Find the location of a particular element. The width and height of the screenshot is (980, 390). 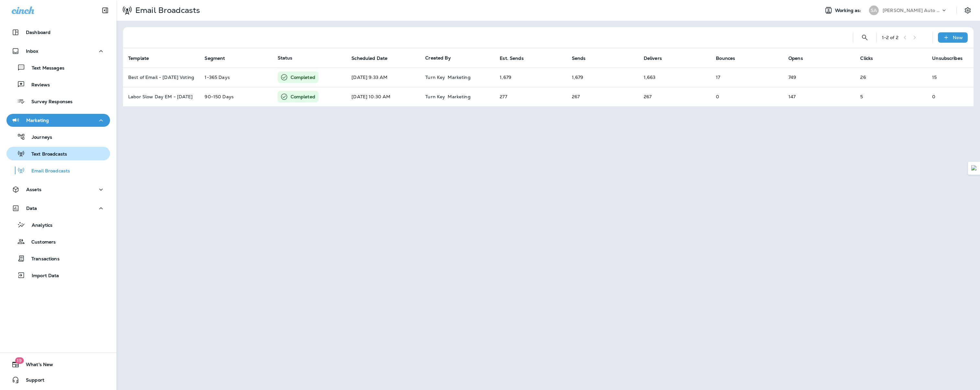

span: 19 is located at coordinates (19, 361).